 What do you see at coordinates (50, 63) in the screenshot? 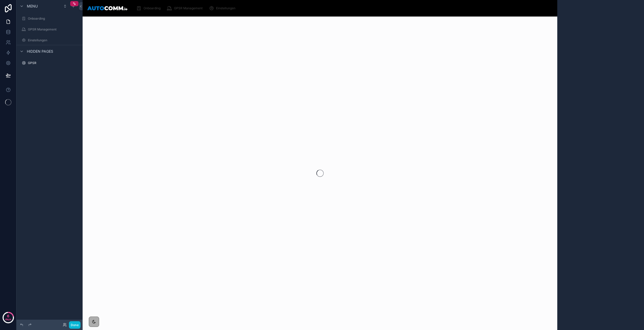
I see `a: GPSR` at bounding box center [50, 63].